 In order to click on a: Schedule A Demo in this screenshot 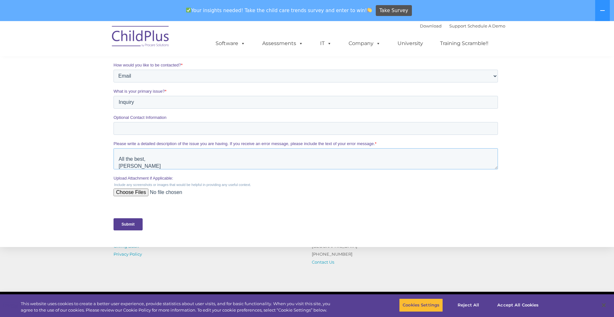, I will do `click(486, 26)`.